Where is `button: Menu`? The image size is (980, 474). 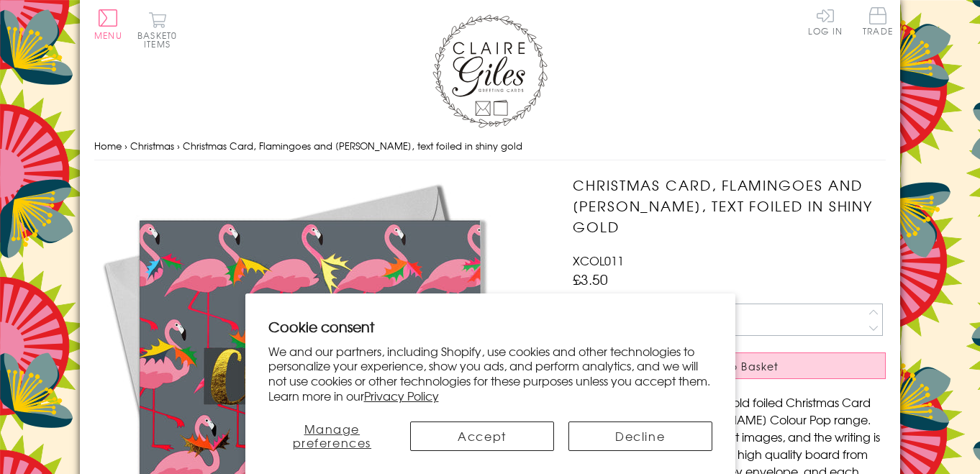
button: Menu is located at coordinates (108, 24).